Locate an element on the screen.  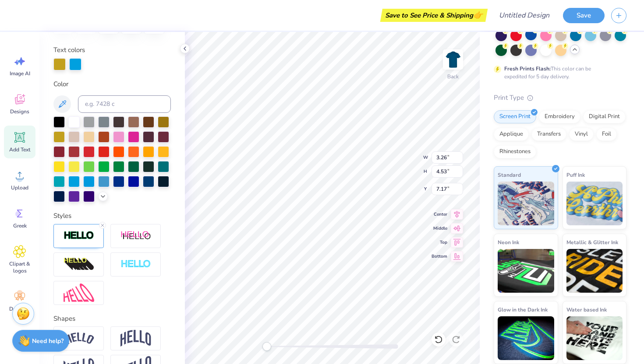
div: Back is located at coordinates (453, 77).